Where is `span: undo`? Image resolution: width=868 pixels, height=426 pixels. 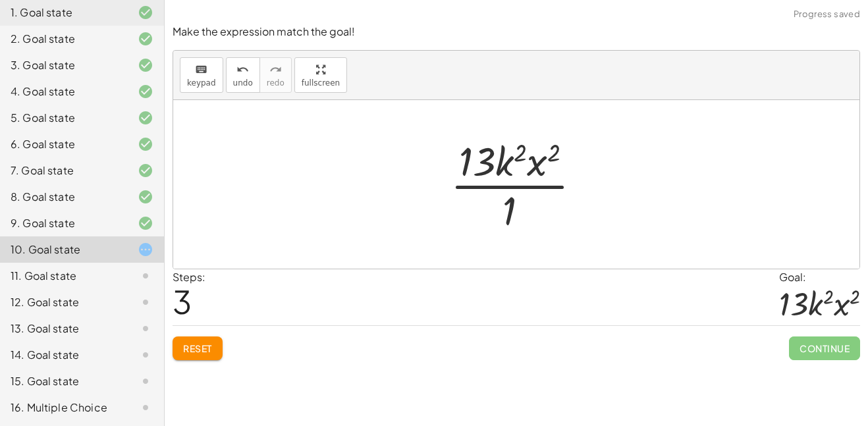
span: undo is located at coordinates (243, 83).